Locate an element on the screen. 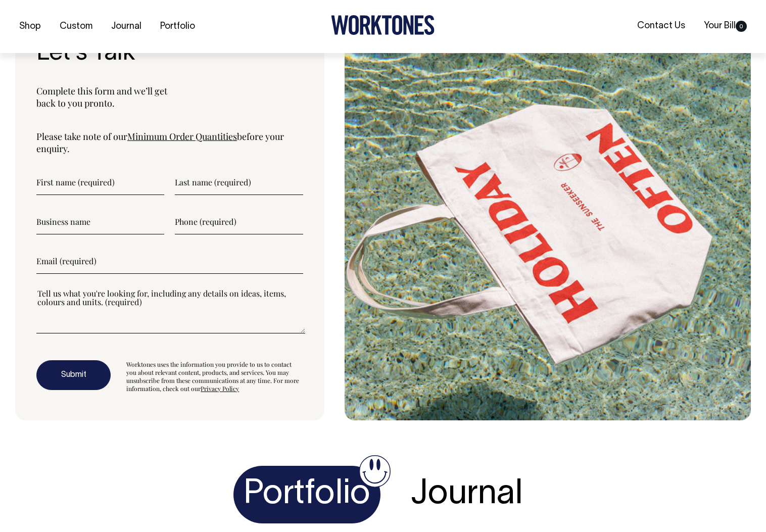 The width and height of the screenshot is (766, 532). button: Submit is located at coordinates (73, 375).